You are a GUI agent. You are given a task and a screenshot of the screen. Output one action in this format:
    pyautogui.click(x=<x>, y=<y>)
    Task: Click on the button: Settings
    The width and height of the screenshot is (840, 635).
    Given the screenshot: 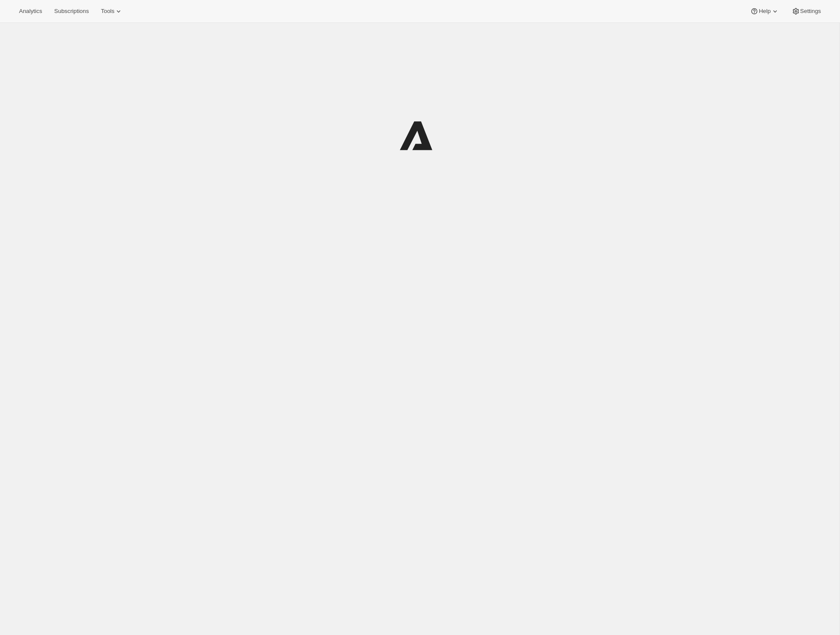 What is the action you would take?
    pyautogui.click(x=806, y=11)
    